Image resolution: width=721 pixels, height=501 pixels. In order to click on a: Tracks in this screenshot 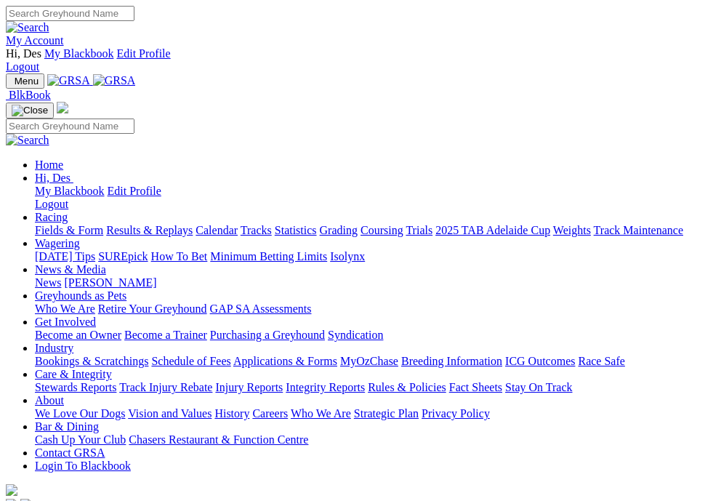, I will do `click(256, 230)`.